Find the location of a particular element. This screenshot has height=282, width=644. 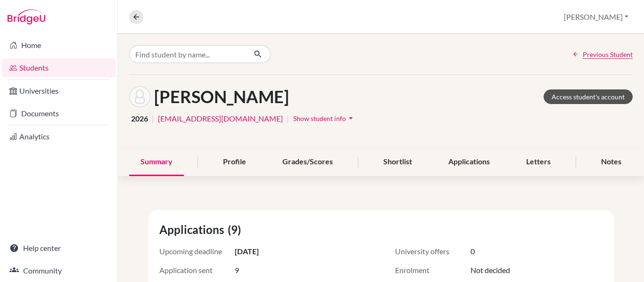

span: Upcoming deadline is located at coordinates (197, 251).